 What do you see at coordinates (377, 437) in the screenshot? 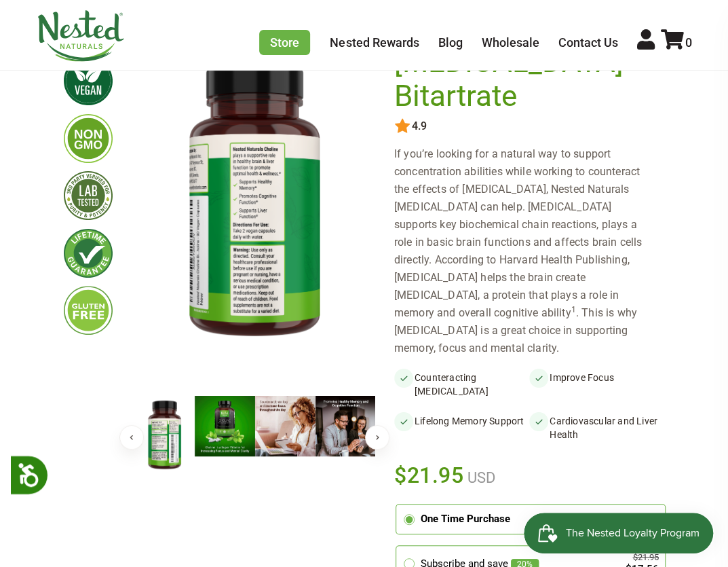
I see `button: Next` at bounding box center [377, 437].